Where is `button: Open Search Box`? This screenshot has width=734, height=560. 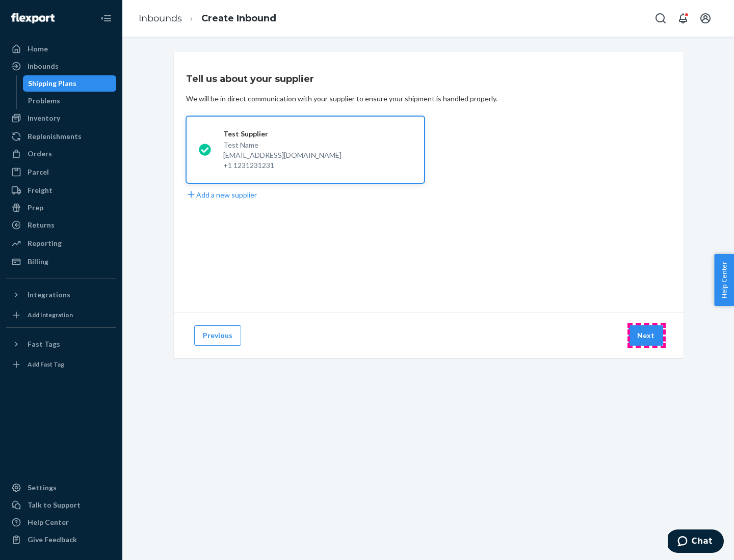 button: Open Search Box is located at coordinates (660, 19).